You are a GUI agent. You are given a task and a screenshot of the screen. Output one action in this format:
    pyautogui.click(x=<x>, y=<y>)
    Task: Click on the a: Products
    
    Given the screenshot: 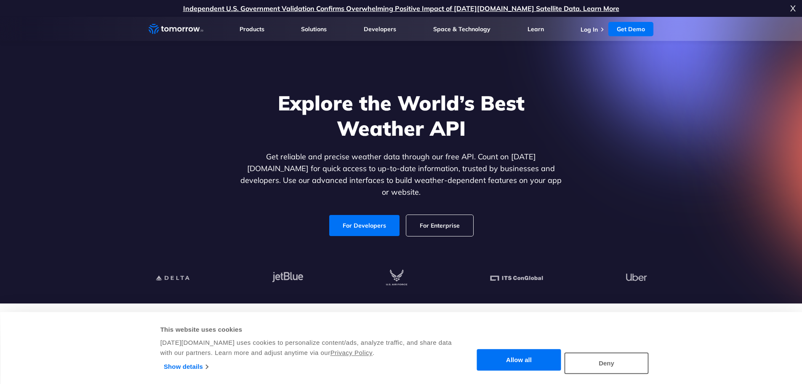 What is the action you would take?
    pyautogui.click(x=252, y=29)
    